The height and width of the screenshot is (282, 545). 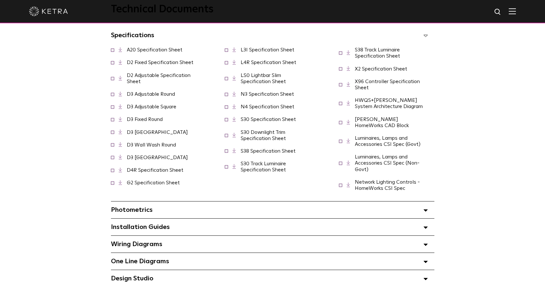 I want to click on a: D3 Fixed Round, so click(x=145, y=119).